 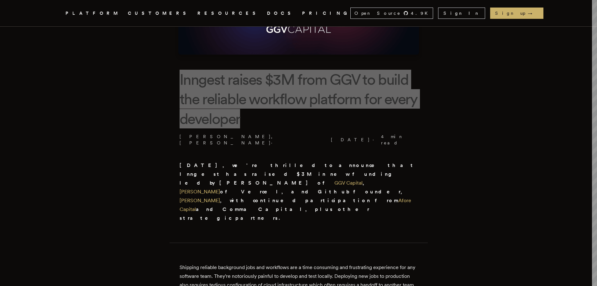 What do you see at coordinates (281, 13) in the screenshot?
I see `a: DOCS` at bounding box center [281, 13].